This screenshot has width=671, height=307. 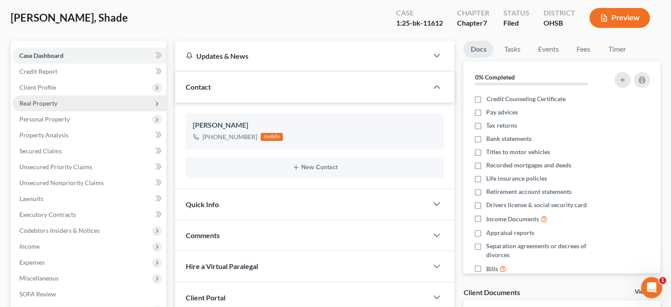 I want to click on span: Comments, so click(x=203, y=235).